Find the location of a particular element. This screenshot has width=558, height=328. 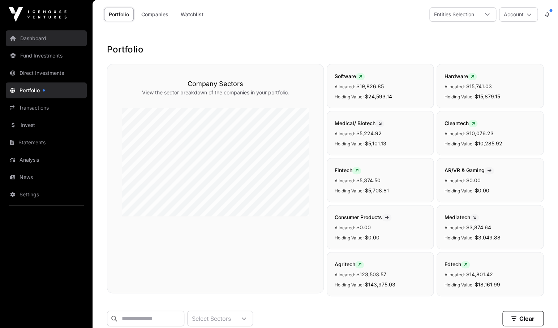

p: View the sector breakdown of the companies in your portfolio. is located at coordinates (216, 93).